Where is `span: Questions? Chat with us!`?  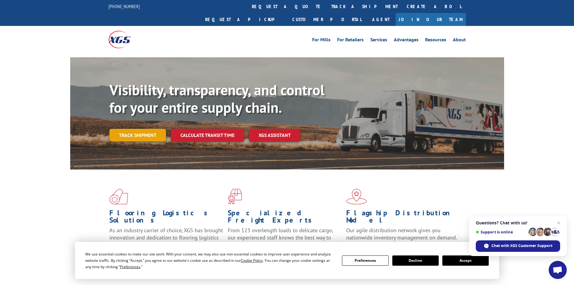 span: Questions? Chat with us! is located at coordinates (518, 223).